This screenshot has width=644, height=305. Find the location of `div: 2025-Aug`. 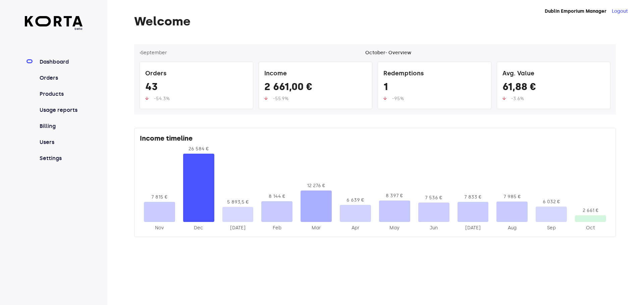

div: 2025-Aug is located at coordinates (512, 228).